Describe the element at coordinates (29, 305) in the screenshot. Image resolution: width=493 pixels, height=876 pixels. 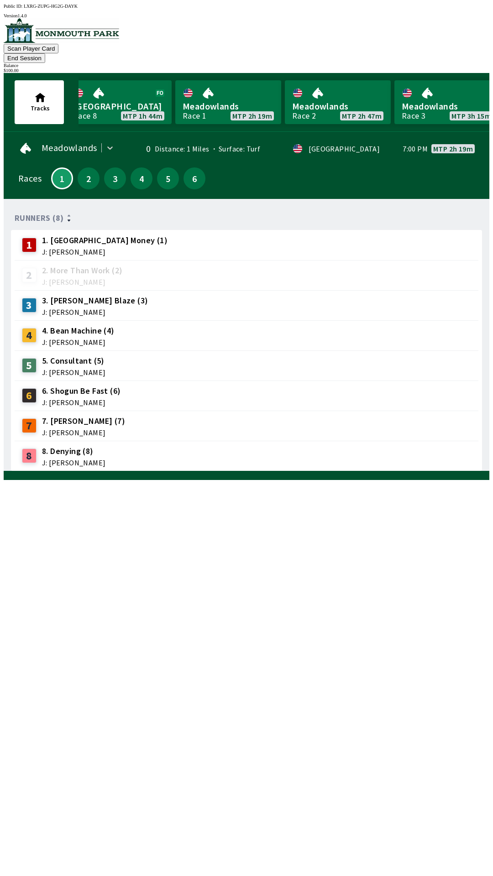
I see `div: 3` at that location.